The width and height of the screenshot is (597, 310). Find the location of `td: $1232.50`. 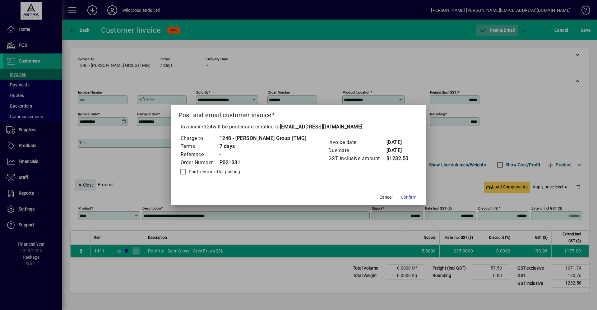

td: $1232.50 is located at coordinates (399, 159).